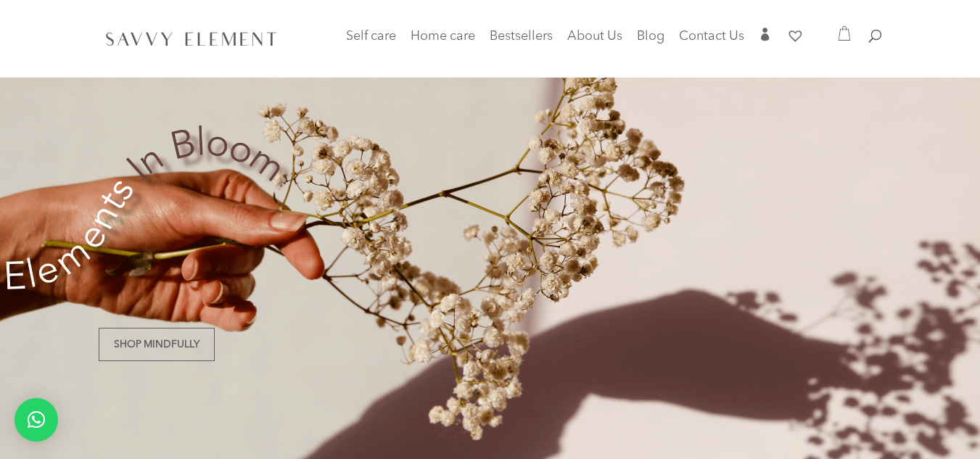 Image resolution: width=980 pixels, height=459 pixels. What do you see at coordinates (595, 36) in the screenshot?
I see `span: About Us` at bounding box center [595, 36].